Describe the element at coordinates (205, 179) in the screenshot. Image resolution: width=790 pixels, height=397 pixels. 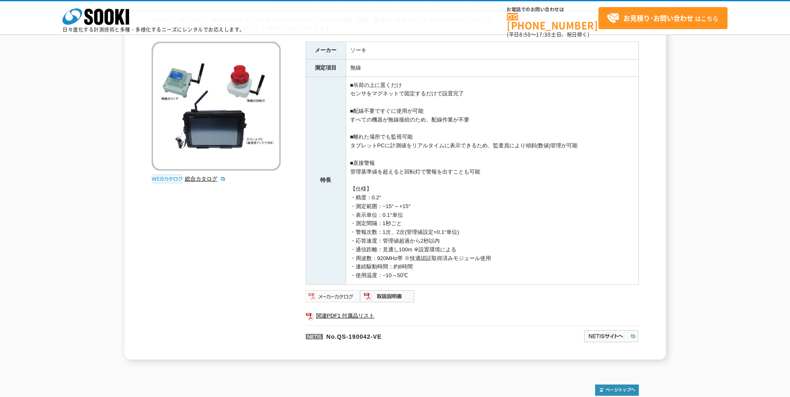
I see `a: 総合カタログ` at that location.